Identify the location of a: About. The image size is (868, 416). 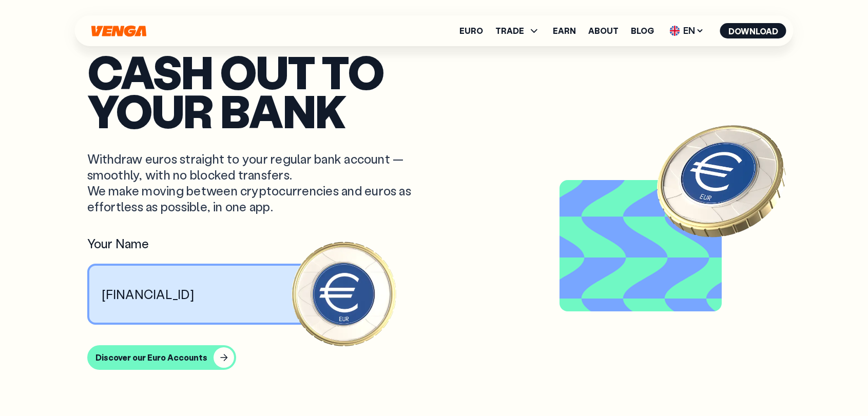
(603, 31).